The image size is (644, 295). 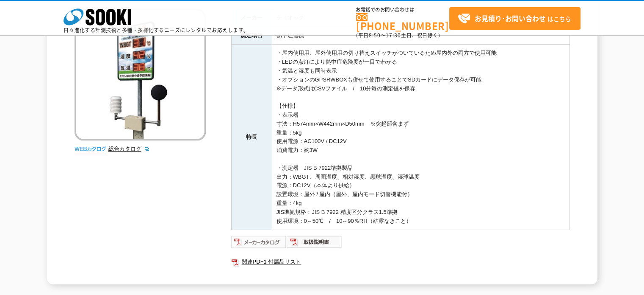 I want to click on span: お電話でのお問い合わせは, so click(x=403, y=10).